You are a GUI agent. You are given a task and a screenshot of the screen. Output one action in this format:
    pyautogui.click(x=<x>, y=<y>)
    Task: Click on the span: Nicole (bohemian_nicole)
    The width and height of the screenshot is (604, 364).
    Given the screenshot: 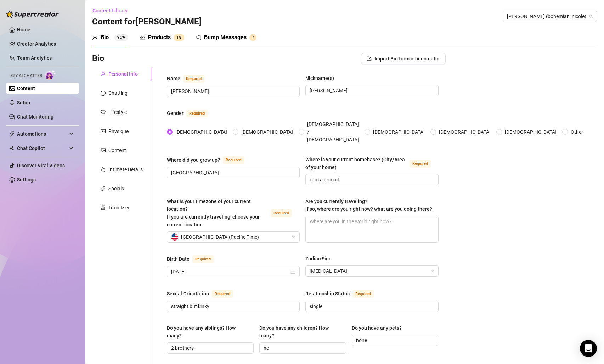 What is the action you would take?
    pyautogui.click(x=549, y=16)
    